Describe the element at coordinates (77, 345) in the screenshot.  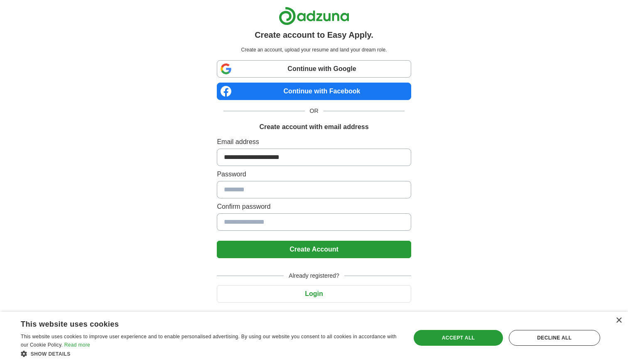
I see `a: Read more, opens a new window` at that location.